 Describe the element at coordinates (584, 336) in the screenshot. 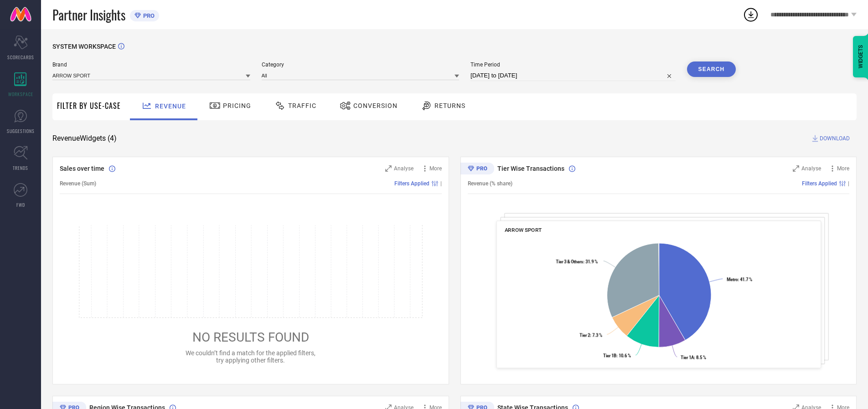

I see `tspan: Tier 2` at that location.